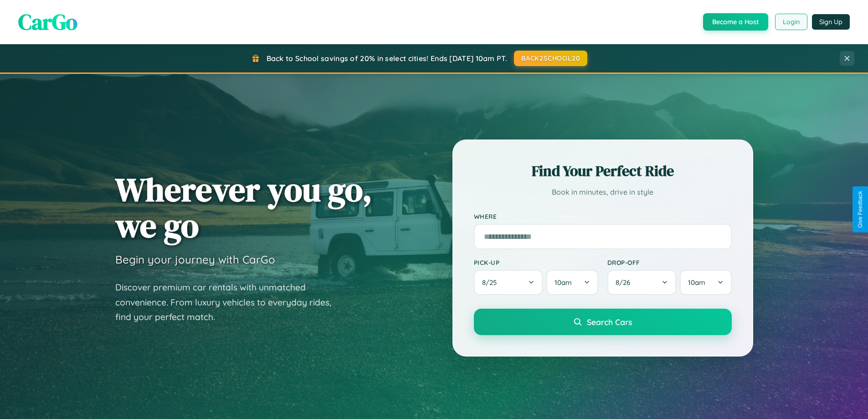 This screenshot has height=419, width=868. What do you see at coordinates (536, 262) in the screenshot?
I see `label: Pick-up` at bounding box center [536, 262].